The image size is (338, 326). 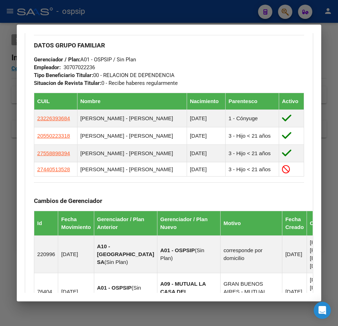 I want to click on span: 27558898394, so click(x=54, y=153).